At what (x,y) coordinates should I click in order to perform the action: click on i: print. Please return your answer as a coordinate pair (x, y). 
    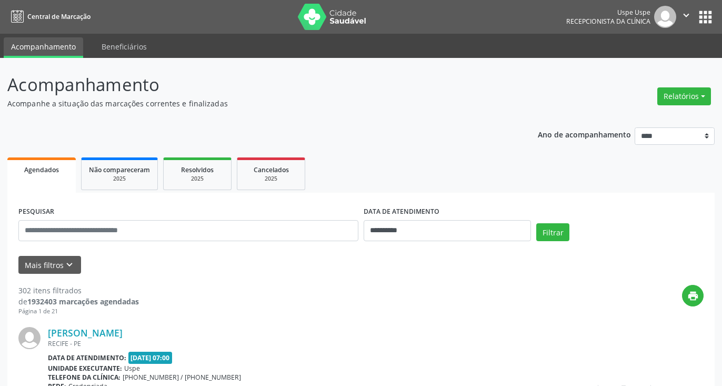
    Looking at the image, I should click on (693, 296).